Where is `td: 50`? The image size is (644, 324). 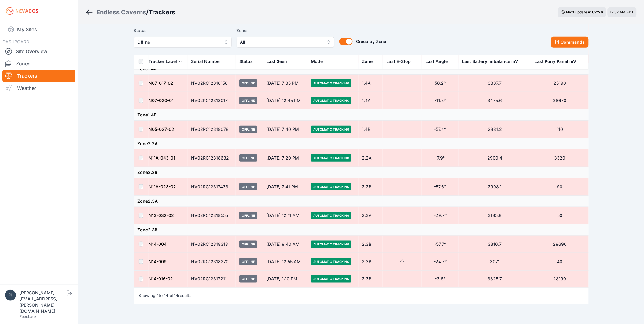
td: 50 is located at coordinates (559, 216).